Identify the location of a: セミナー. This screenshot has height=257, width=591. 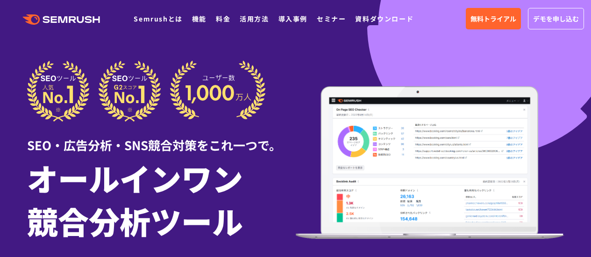
(331, 19).